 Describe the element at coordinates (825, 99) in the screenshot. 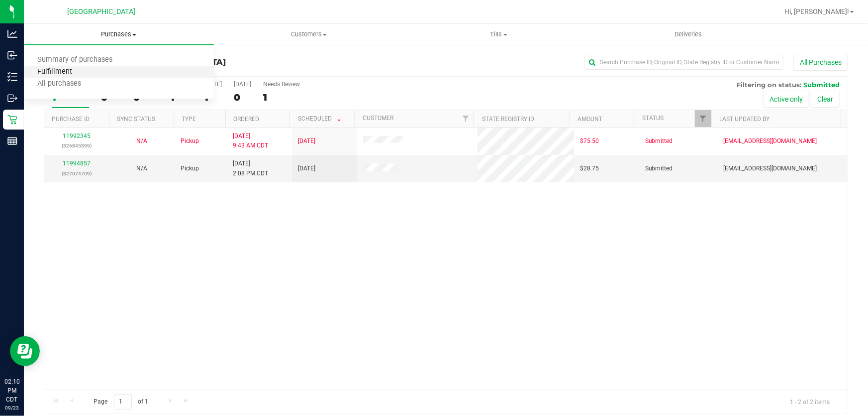

I see `button: Clear` at that location.